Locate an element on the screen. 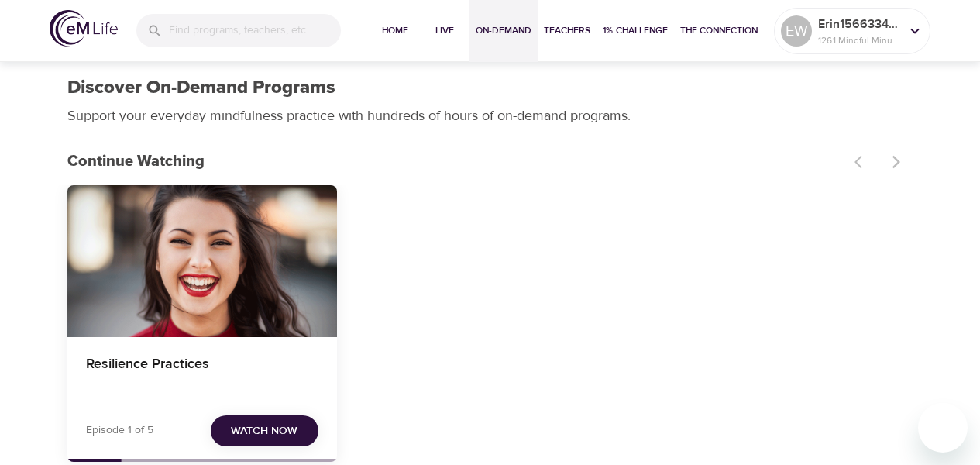 The image size is (980, 465). img: logo is located at coordinates (84, 28).